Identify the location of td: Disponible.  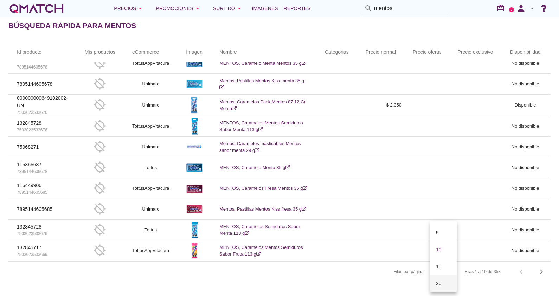
(525, 105).